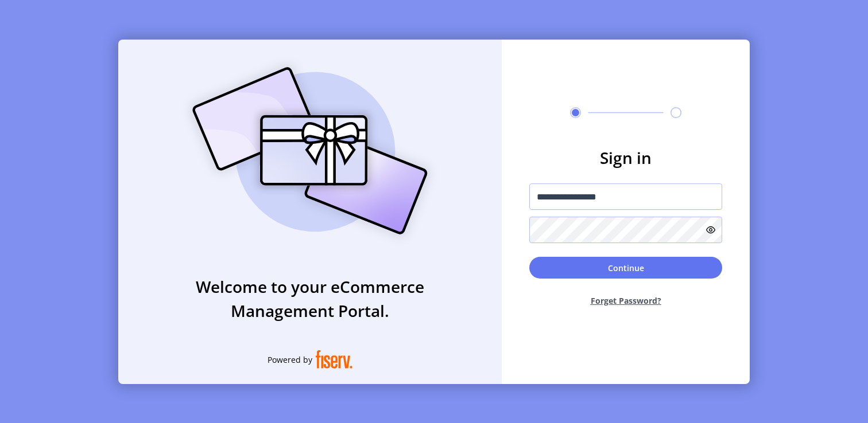 This screenshot has width=868, height=423. What do you see at coordinates (290, 359) in the screenshot?
I see `span: Powered by` at bounding box center [290, 359].